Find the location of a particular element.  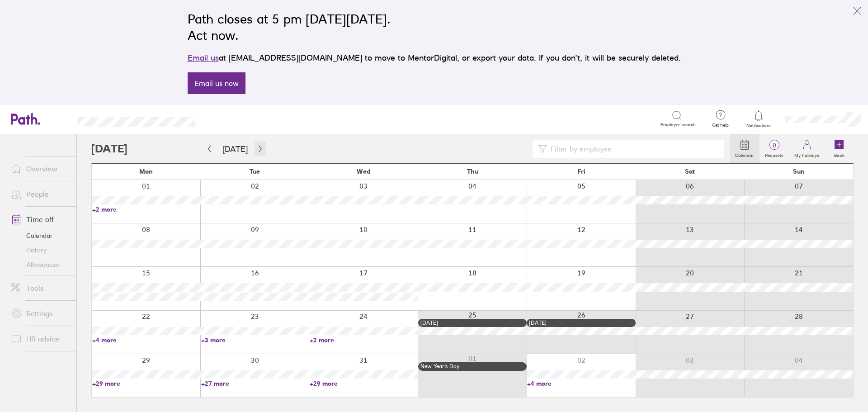

span: Wed is located at coordinates (364, 171).